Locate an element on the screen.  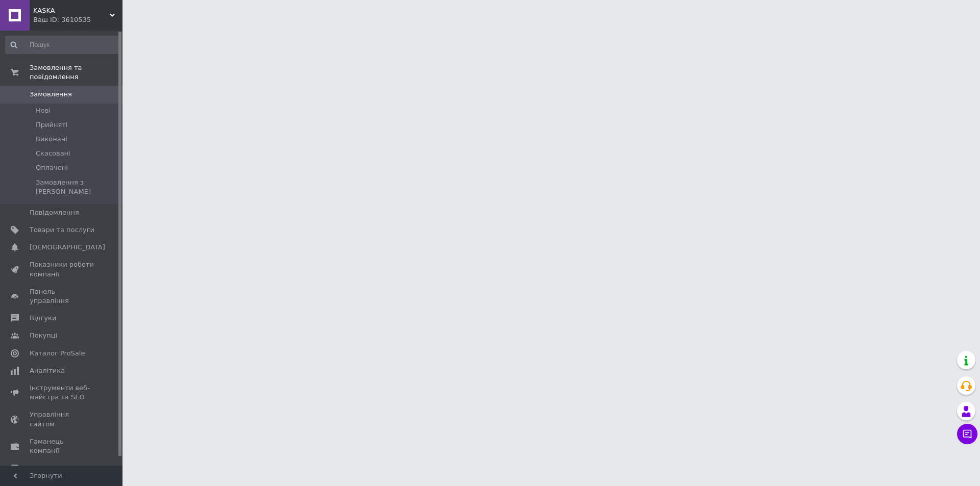
span: KASKA is located at coordinates (71, 11).